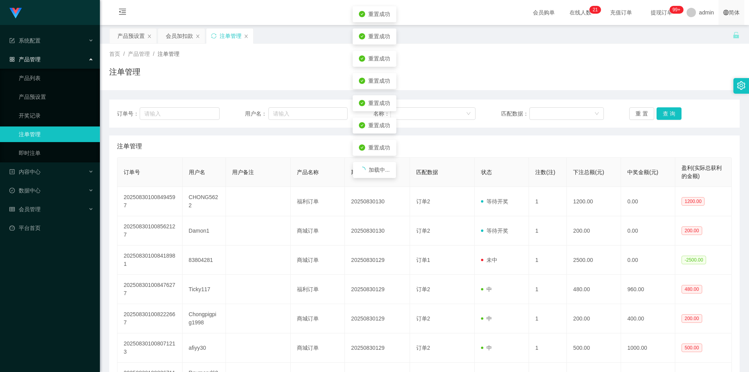 Image resolution: width=749 pixels, height=372 pixels. Describe the element at coordinates (12, 209) in the screenshot. I see `i: 图标: table` at that location.